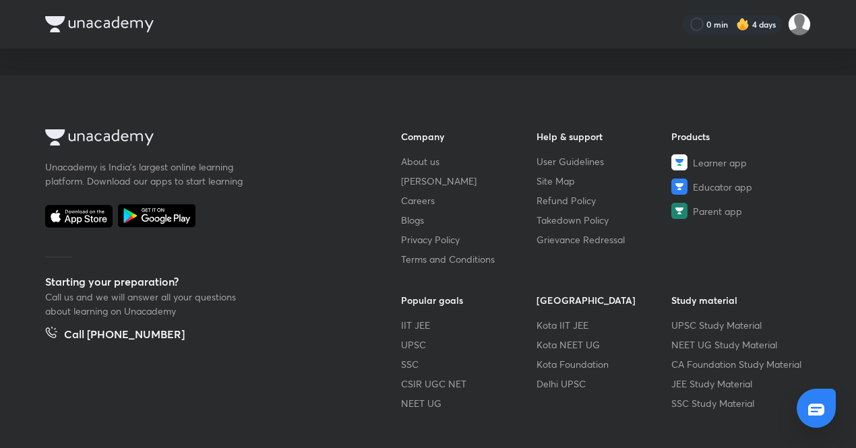 The image size is (856, 448). I want to click on a: IIT JEE, so click(469, 325).